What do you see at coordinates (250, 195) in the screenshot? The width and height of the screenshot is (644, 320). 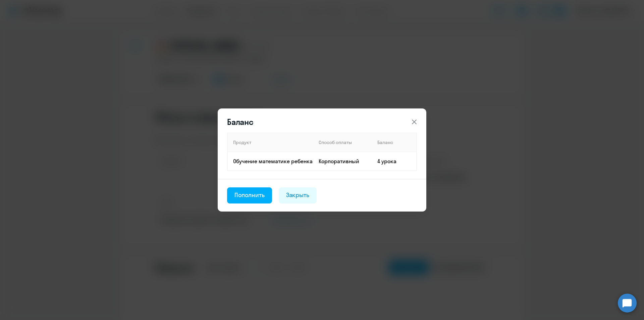 I see `div: Пополнить` at bounding box center [250, 195].